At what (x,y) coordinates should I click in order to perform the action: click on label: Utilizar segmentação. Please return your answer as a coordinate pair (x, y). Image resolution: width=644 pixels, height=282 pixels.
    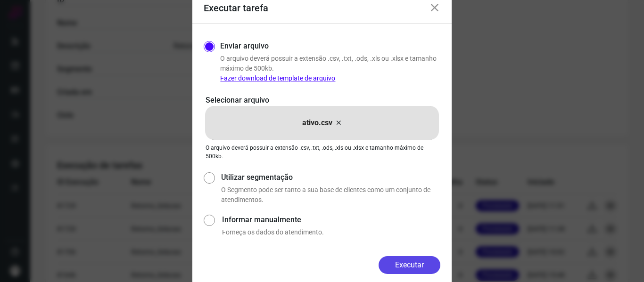
    Looking at the image, I should click on (330, 177).